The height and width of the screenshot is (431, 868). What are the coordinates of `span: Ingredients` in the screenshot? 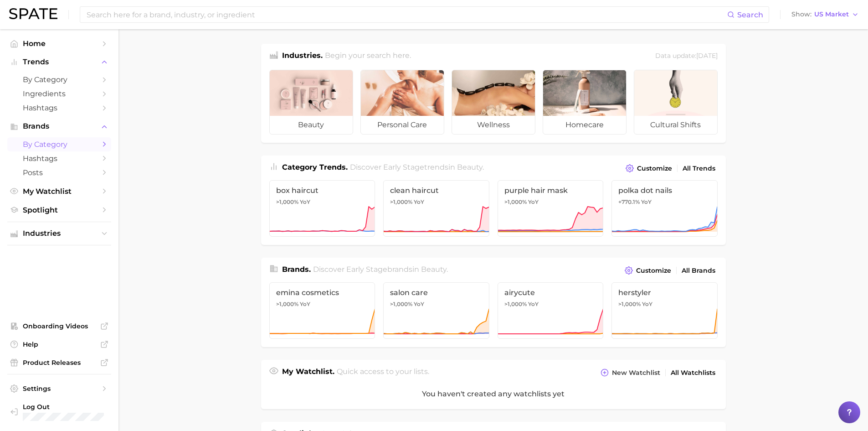 It's located at (59, 93).